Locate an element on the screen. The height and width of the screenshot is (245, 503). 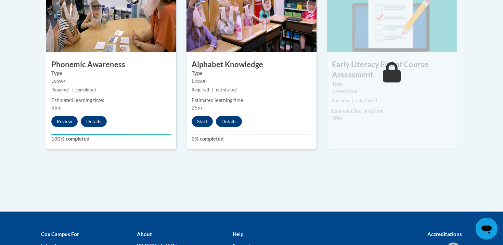
label: 0% completed is located at coordinates (251, 139).